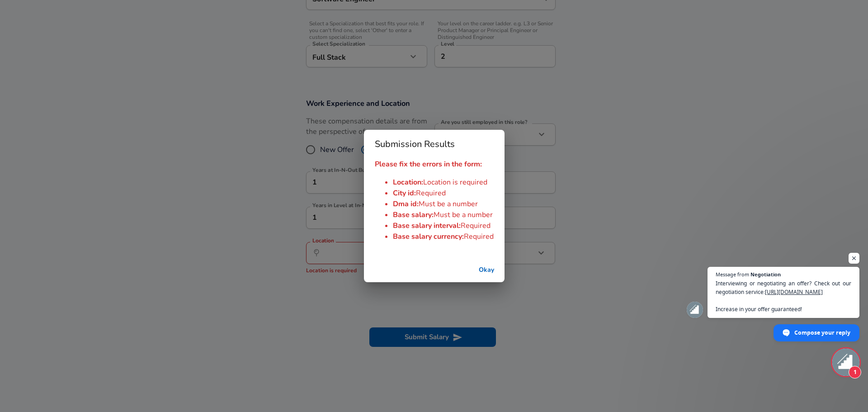 This screenshot has height=412, width=868. What do you see at coordinates (413, 214) in the screenshot?
I see `span: Base salary :` at bounding box center [413, 214].